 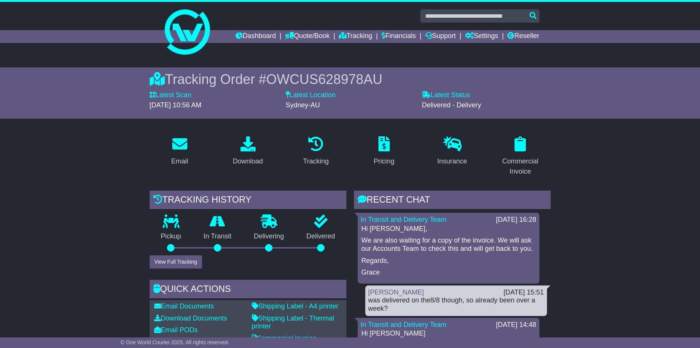 What do you see at coordinates (448, 261) in the screenshot?
I see `p: Regards,` at bounding box center [448, 261].